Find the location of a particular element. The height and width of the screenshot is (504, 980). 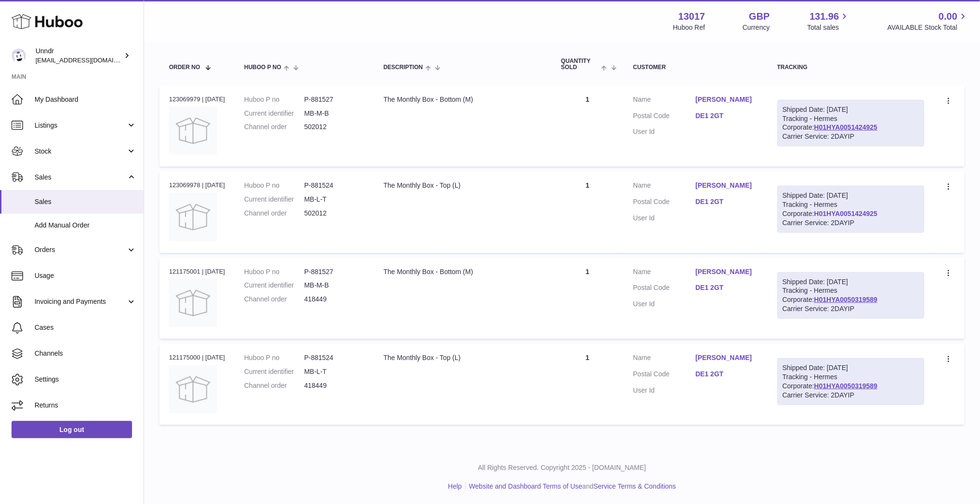

img: sofiapanwar@gmail.com is located at coordinates (18, 56).